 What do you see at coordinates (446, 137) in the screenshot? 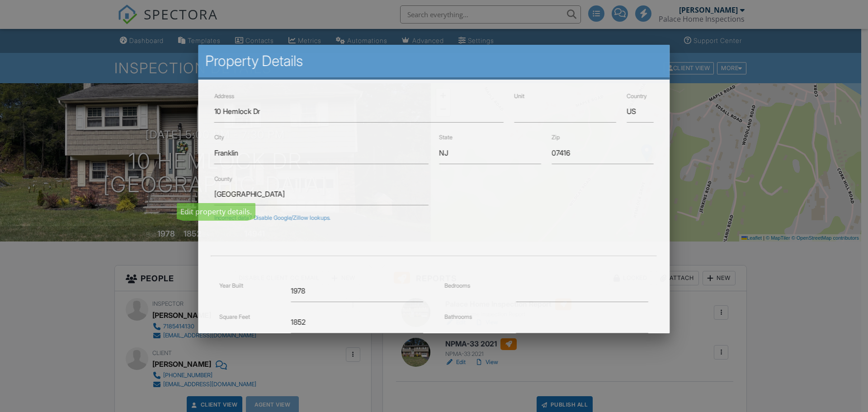
I see `label: State` at bounding box center [446, 137].